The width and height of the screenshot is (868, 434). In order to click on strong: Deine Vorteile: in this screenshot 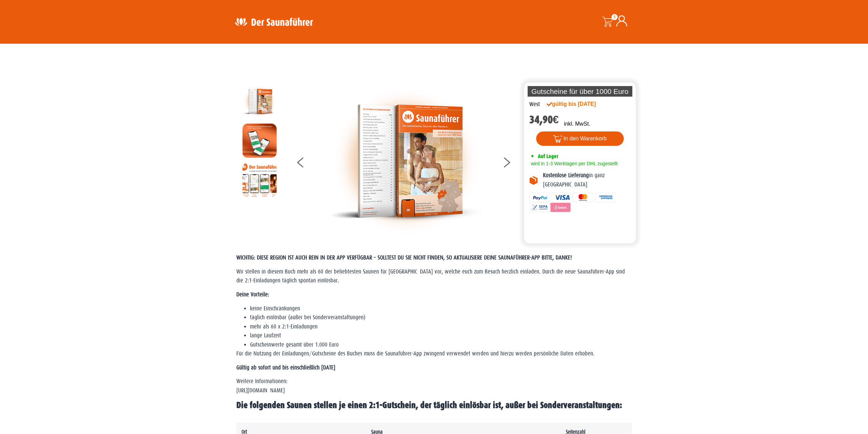, I will do `click(253, 294)`.